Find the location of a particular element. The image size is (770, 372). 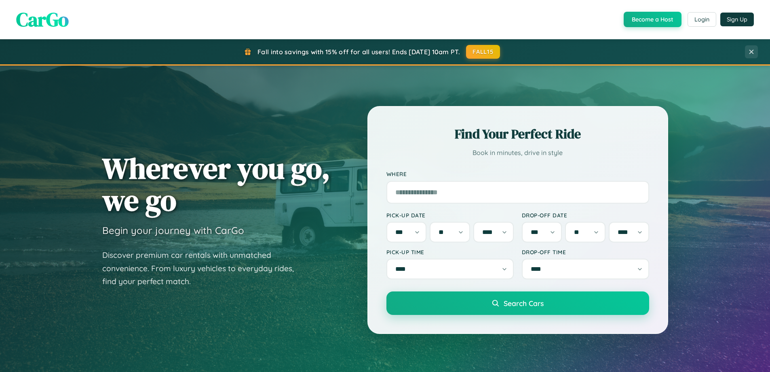

h2: Find Your Perfect Ride is located at coordinates (518, 134).